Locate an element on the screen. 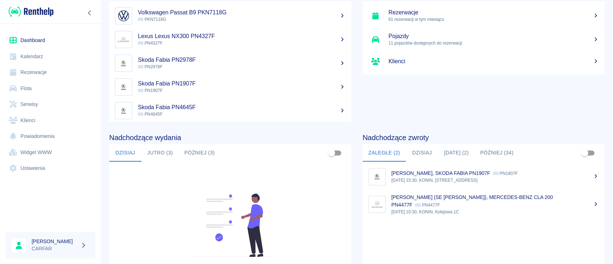 The image size is (613, 264). a: ImageVolkswagen Passat B9 PKN7118G PKN7118G is located at coordinates (230, 16).